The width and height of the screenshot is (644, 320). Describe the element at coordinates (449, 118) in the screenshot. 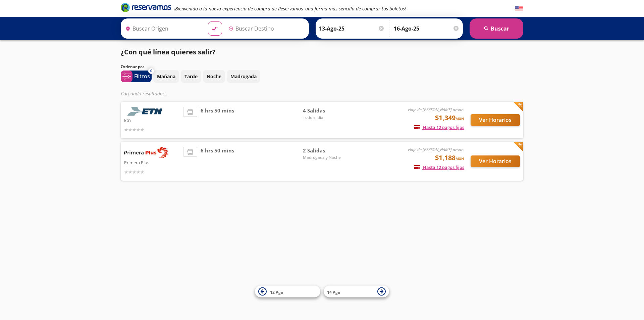

I see `span: $1,349` at that location.